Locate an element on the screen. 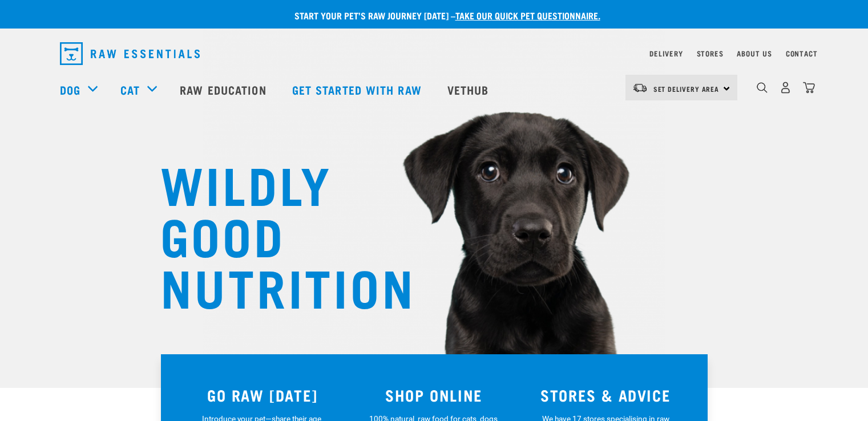 The height and width of the screenshot is (421, 868). a: Dog is located at coordinates (71, 90).